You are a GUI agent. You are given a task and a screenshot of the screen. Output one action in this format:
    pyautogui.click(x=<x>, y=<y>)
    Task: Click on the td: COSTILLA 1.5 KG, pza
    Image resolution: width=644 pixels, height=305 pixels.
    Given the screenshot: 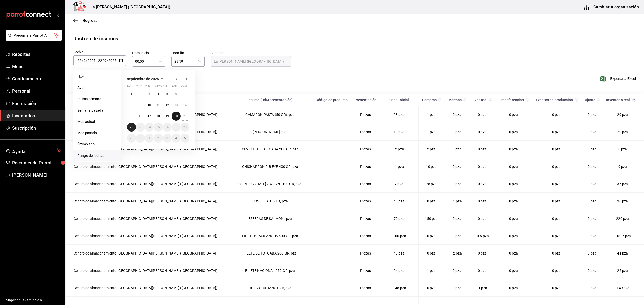 What is the action you would take?
    pyautogui.click(x=270, y=201)
    